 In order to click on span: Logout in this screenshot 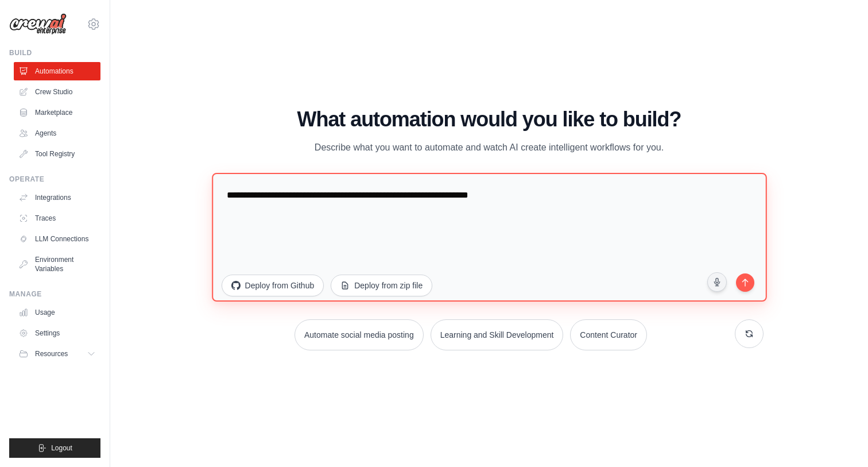, I will do `click(61, 448)`.